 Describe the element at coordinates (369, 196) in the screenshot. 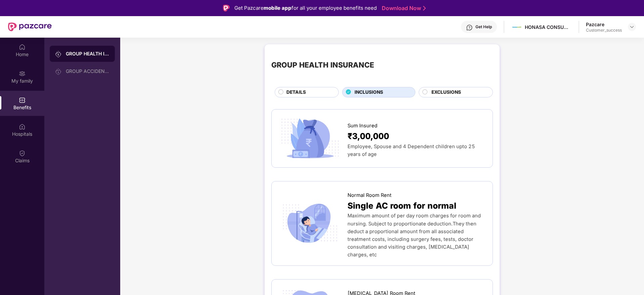

I see `span: Normal Room Rent` at that location.